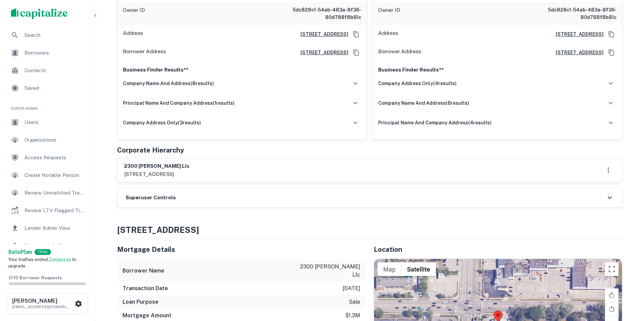 Image resolution: width=644 pixels, height=321 pixels. I want to click on li: Super Admin, so click(47, 106).